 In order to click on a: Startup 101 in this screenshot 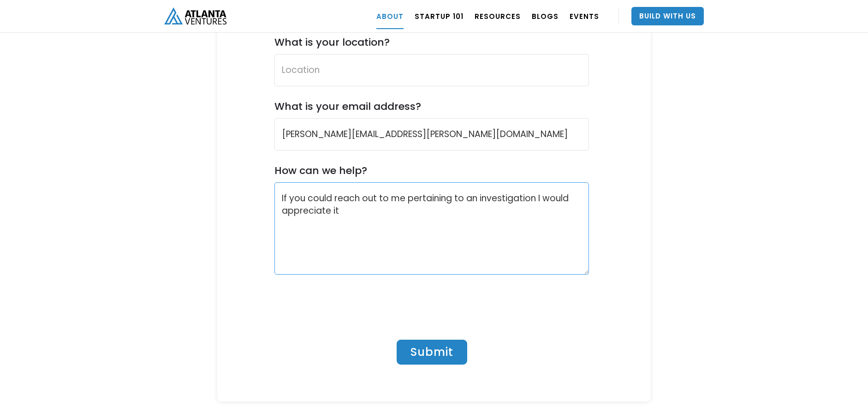, I will do `click(440, 16)`.